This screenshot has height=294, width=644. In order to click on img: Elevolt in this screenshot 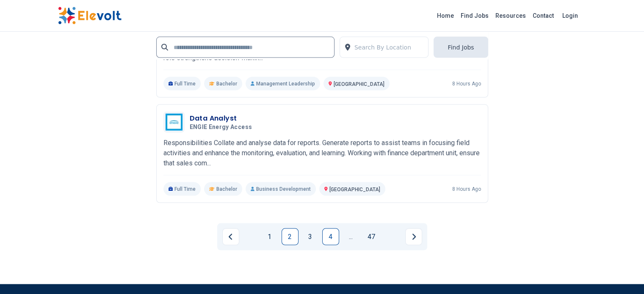, I will do `click(89, 16)`.